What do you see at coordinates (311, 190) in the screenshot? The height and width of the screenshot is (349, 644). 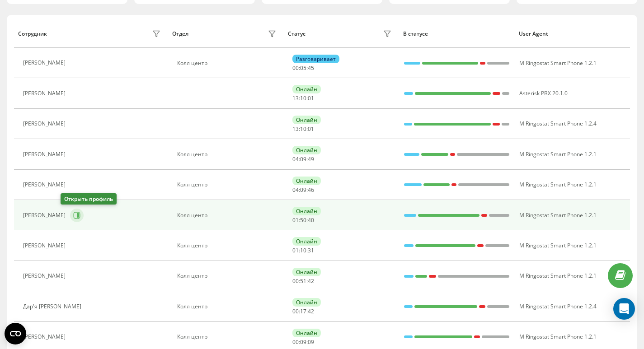 I see `span: 46` at bounding box center [311, 190].